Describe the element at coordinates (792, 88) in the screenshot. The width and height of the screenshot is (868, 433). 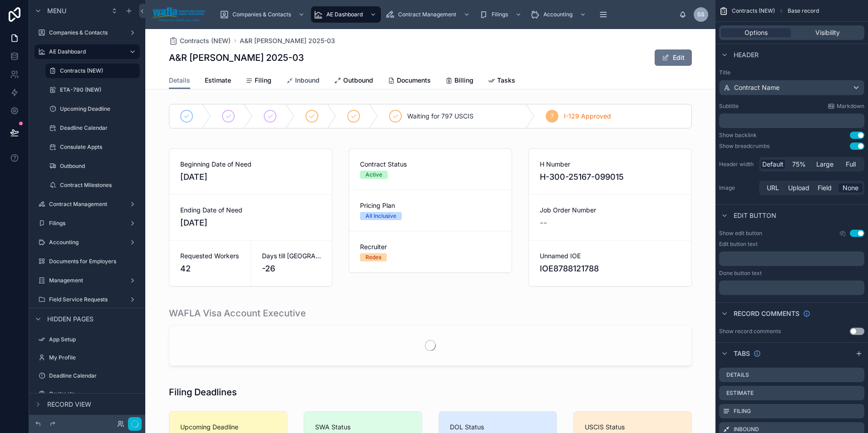
I see `button: Contract Name` at that location.